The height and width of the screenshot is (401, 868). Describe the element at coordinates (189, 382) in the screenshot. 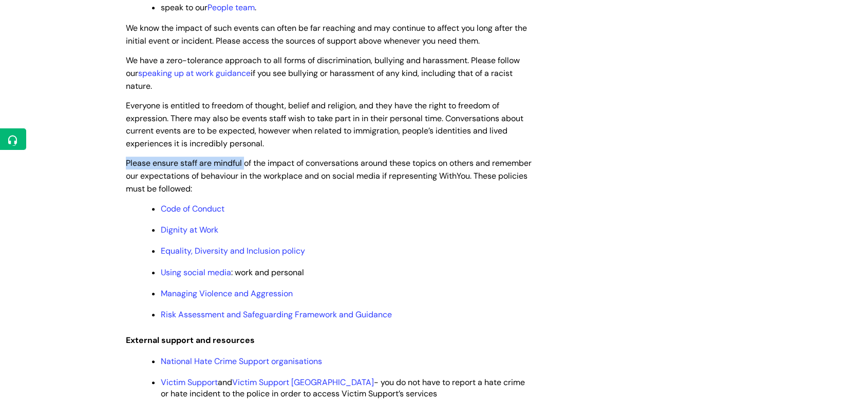

I see `a: Victim Support` at that location.